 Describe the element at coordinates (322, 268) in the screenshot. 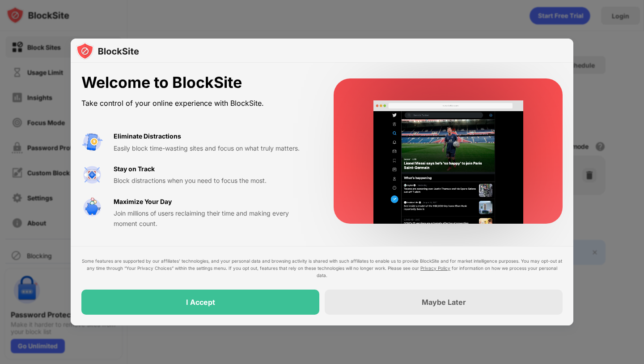

I see `div: Some features are supported by our affiliates’ technologies, and your personal data and browsing ...` at that location.